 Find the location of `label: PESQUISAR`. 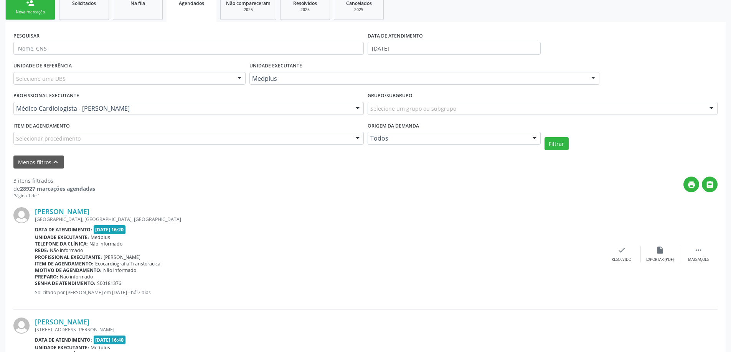

label: PESQUISAR is located at coordinates (26, 36).